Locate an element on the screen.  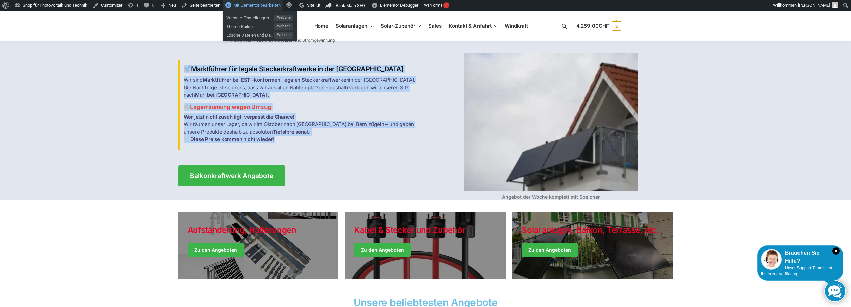
a: Solar-Zubehör is located at coordinates (401, 26).